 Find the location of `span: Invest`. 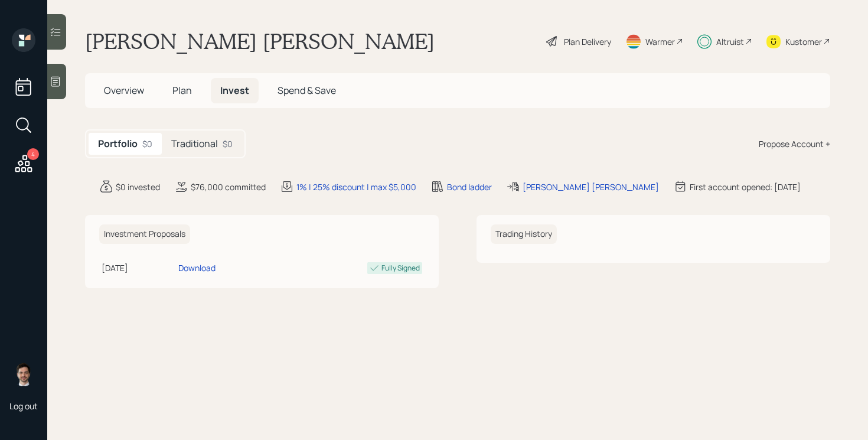

span: Invest is located at coordinates (234, 90).